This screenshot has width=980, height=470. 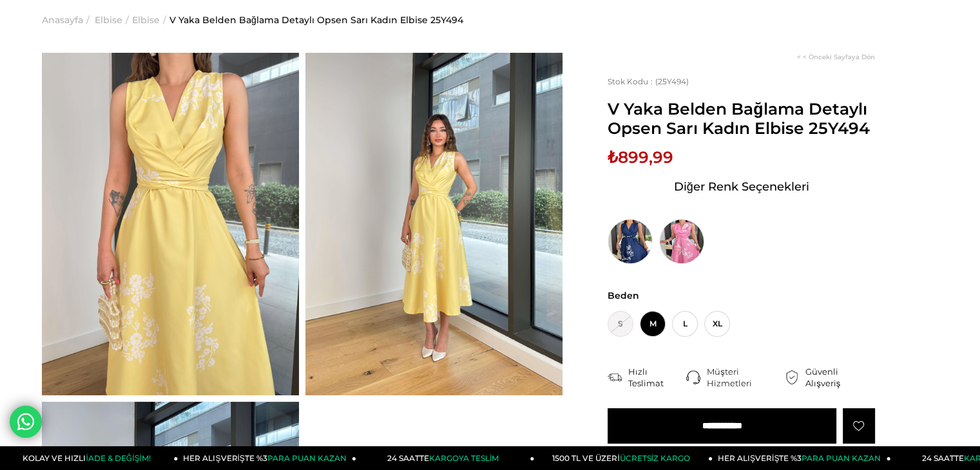 What do you see at coordinates (745, 377) in the screenshot?
I see `div: Müşteri Hizmetleri` at bounding box center [745, 377].